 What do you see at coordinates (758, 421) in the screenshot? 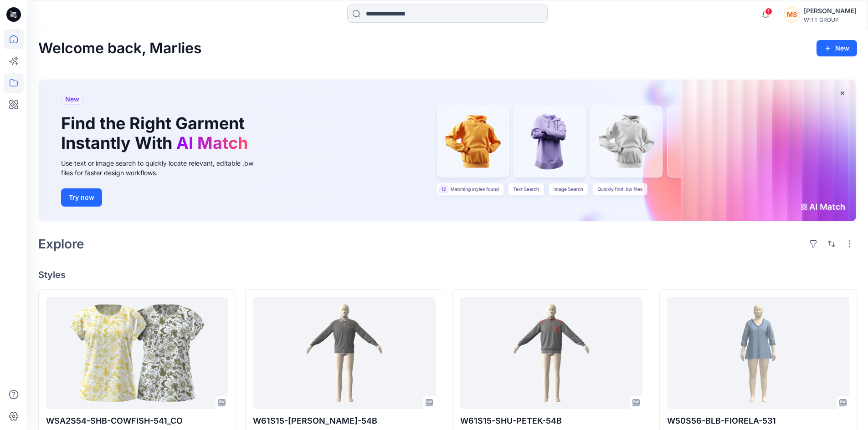
I see `p: W50S56-BLB-FIORELA-531` at bounding box center [758, 421].